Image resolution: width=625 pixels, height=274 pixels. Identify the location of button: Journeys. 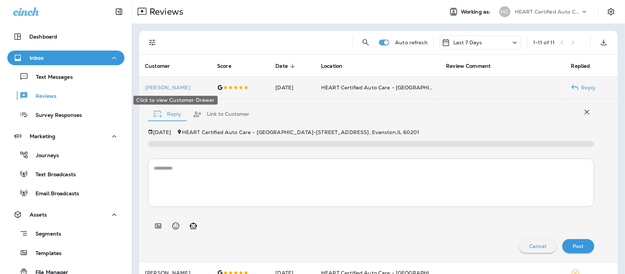
(66, 155).